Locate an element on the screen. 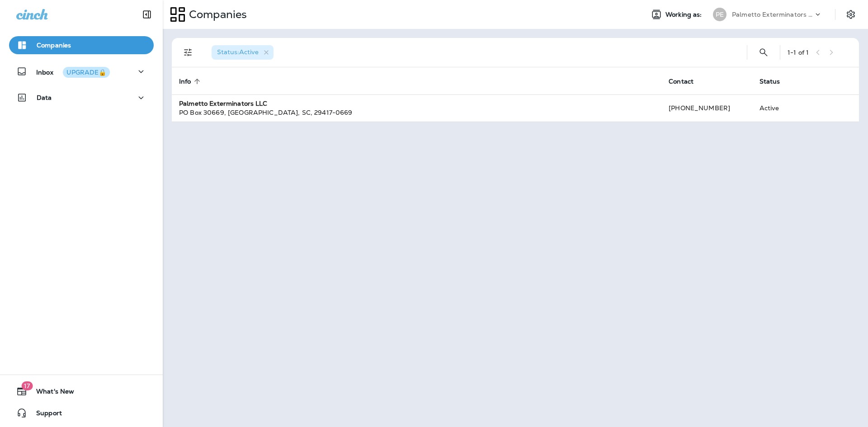  div: PE is located at coordinates (719, 15).